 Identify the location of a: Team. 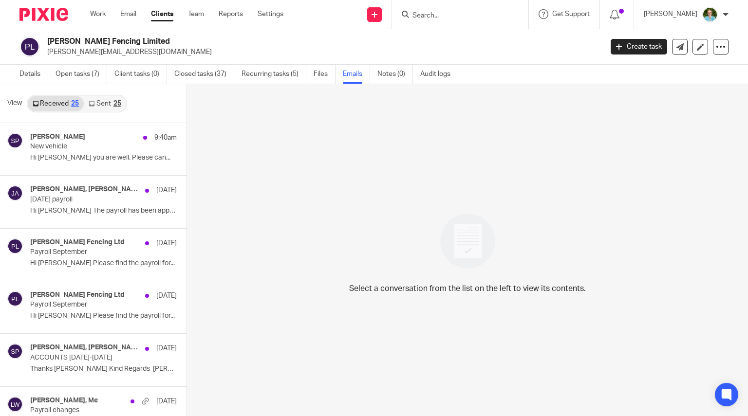
(196, 14).